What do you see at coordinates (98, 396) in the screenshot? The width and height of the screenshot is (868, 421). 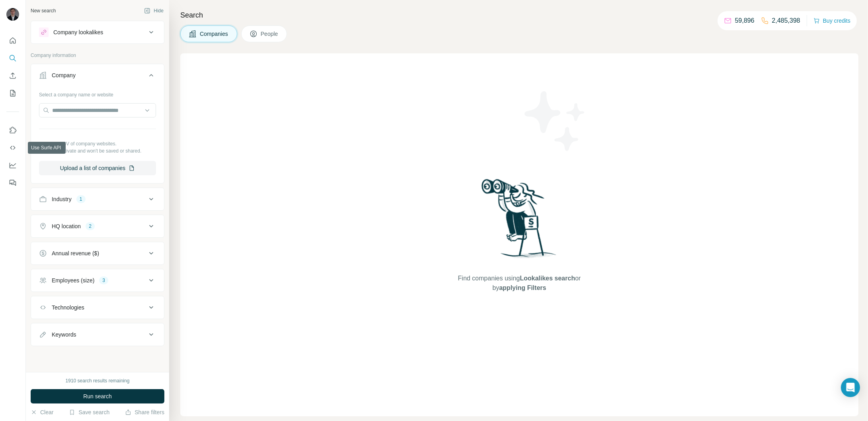 I see `span: Run search` at bounding box center [98, 396].